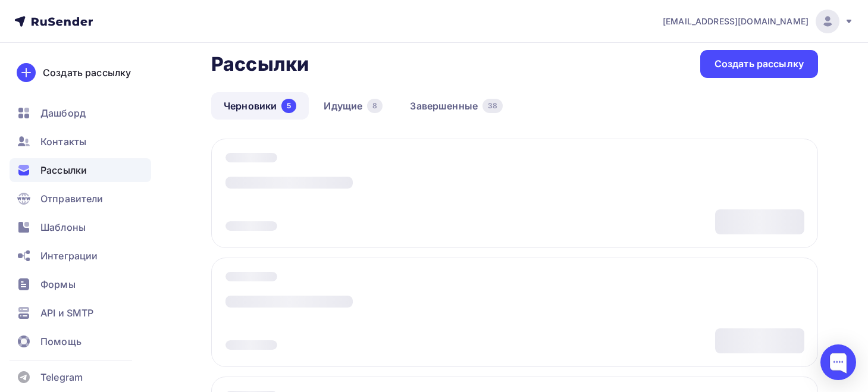 This screenshot has height=392, width=868. I want to click on a: Формы, so click(80, 284).